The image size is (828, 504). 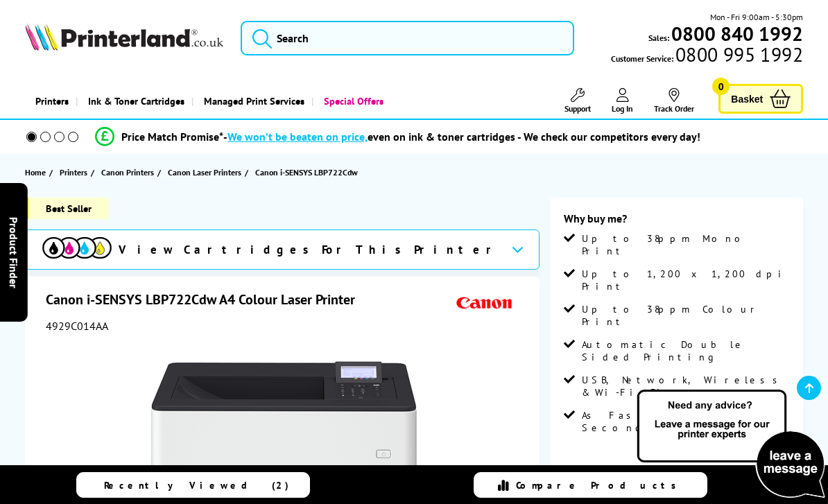 What do you see at coordinates (746, 98) in the screenshot?
I see `span: Basket` at bounding box center [746, 98].